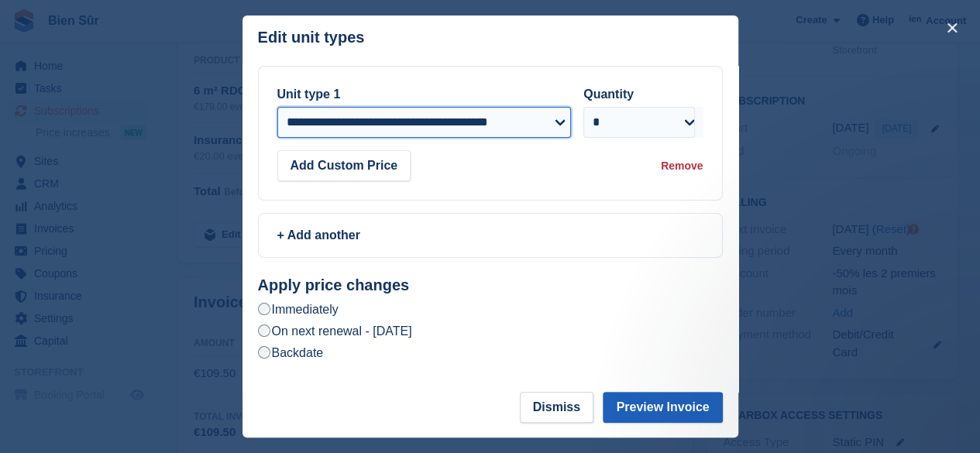 The height and width of the screenshot is (453, 980). Describe the element at coordinates (290, 352) in the screenshot. I see `label: Backdate` at that location.